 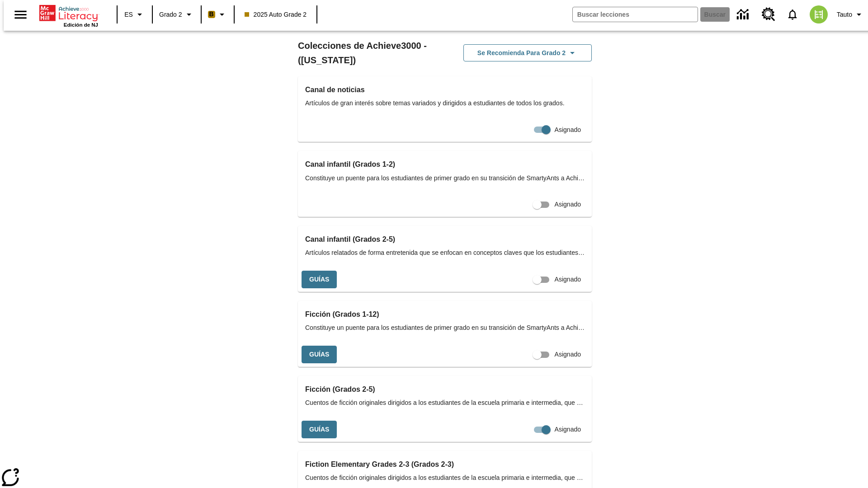 What do you see at coordinates (211, 14) in the screenshot?
I see `span: B` at bounding box center [211, 14].